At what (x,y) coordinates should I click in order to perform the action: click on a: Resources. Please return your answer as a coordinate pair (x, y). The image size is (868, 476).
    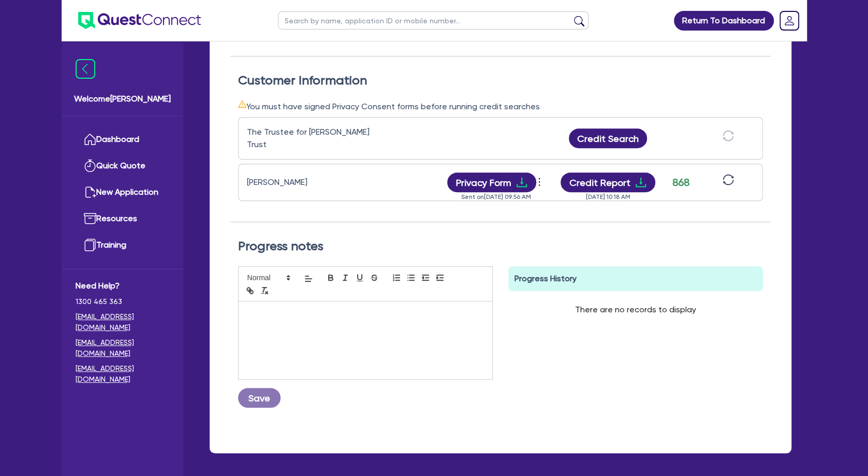
    Looking at the image, I should click on (122, 219).